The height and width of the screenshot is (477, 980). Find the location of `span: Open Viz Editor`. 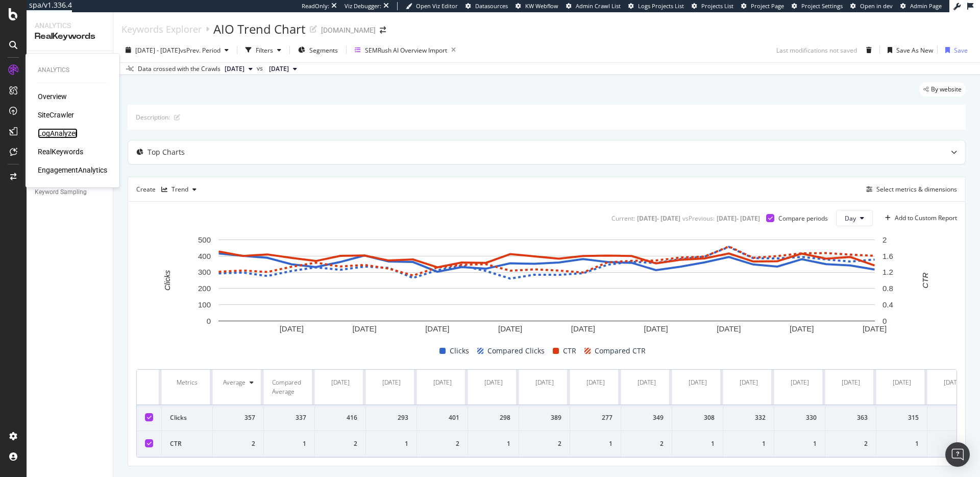

span: Open Viz Editor is located at coordinates (437, 5).